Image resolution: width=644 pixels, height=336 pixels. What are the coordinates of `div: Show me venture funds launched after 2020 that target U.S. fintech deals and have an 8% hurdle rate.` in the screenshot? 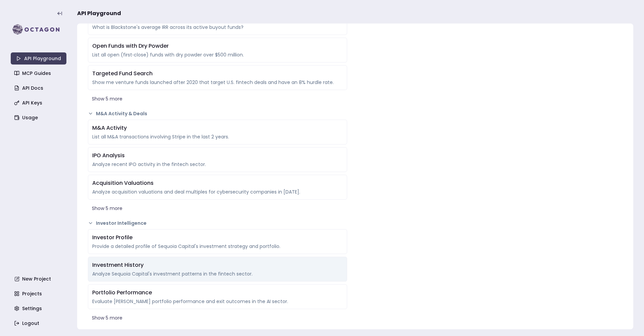 It's located at (217, 82).